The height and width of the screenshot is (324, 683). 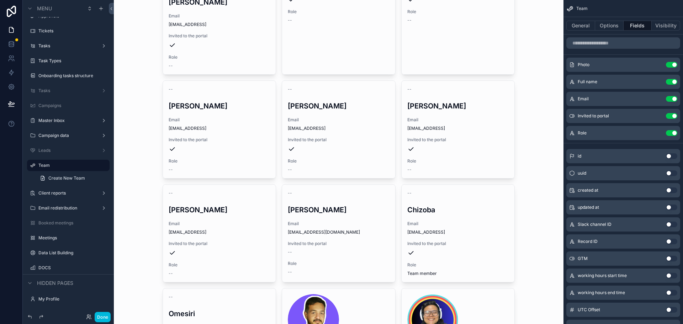 I want to click on span: Slack channel ID, so click(x=594, y=224).